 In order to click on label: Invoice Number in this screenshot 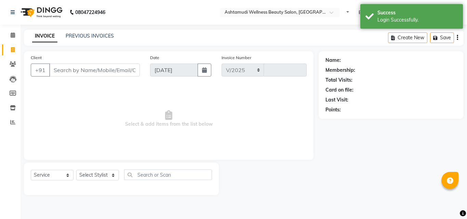, I will do `click(236, 58)`.